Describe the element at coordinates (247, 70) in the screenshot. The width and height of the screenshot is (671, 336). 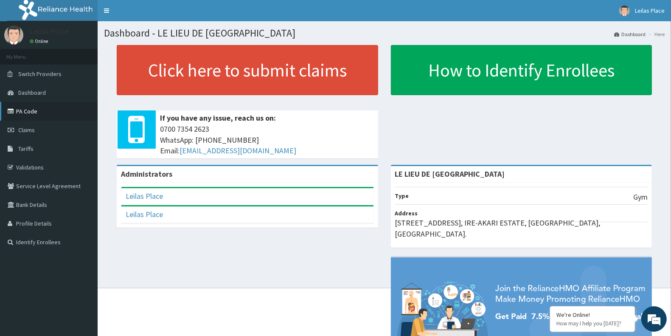
I see `a: Click here to submit claims` at that location.